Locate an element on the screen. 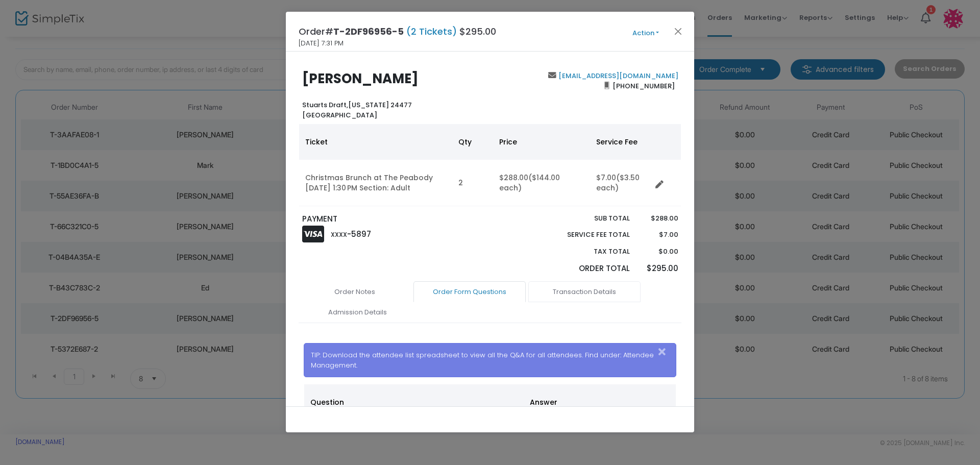 The width and height of the screenshot is (980, 465). span: (2 Tickets) is located at coordinates (431, 31).